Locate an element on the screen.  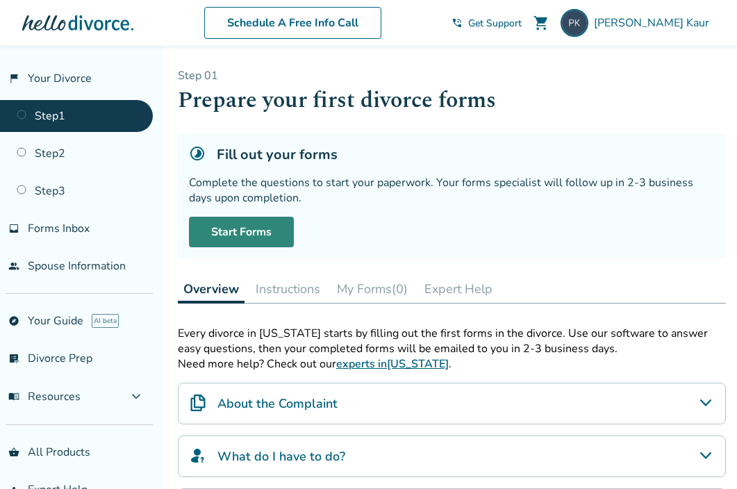
div: Complete the questions to start your paperwork. Your forms specialist will follow up in 2-3 busin... is located at coordinates (451, 190).